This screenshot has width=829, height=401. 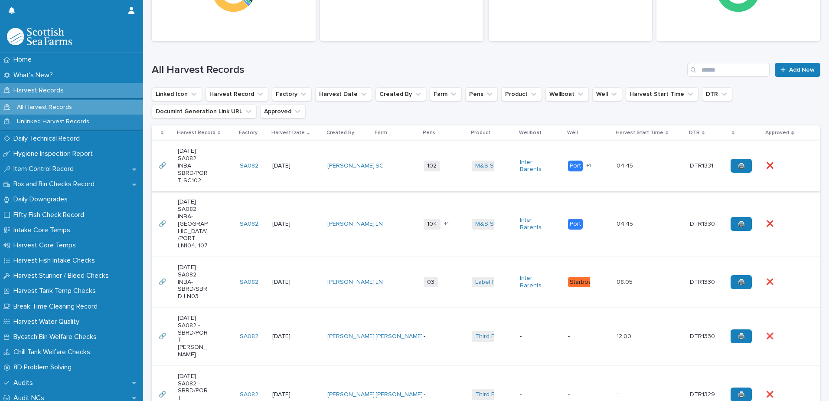 What do you see at coordinates (429, 133) in the screenshot?
I see `p: Pens` at bounding box center [429, 133].